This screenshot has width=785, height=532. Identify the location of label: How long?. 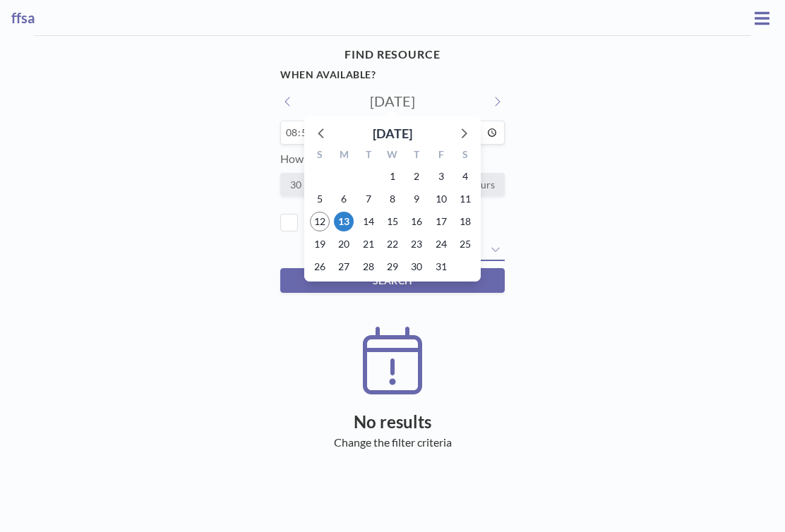
(305, 158).